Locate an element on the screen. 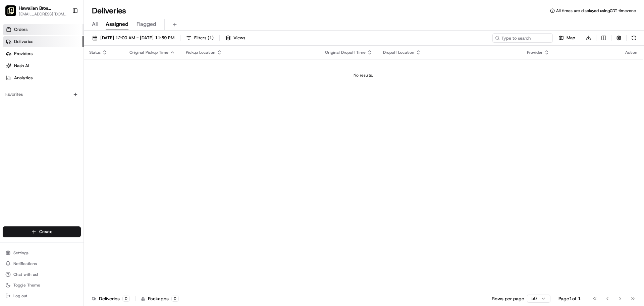 This screenshot has width=644, height=306. span: Original Pickup Time is located at coordinates (150, 53).